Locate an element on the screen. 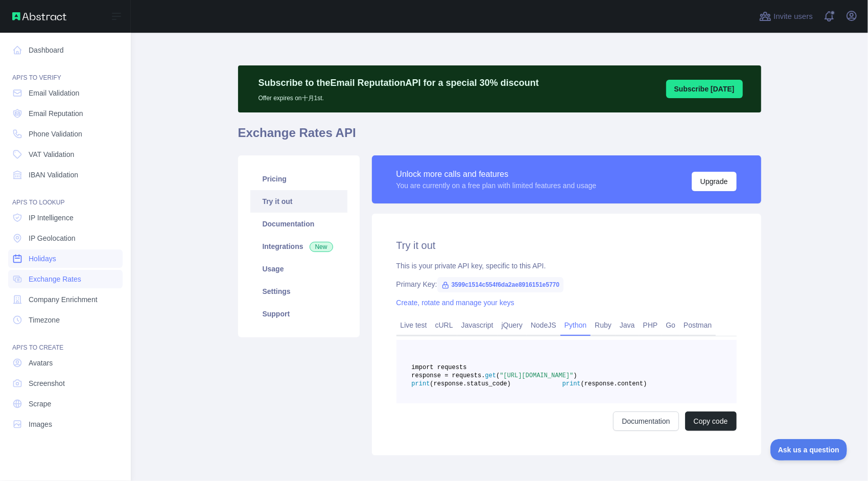 This screenshot has height=481, width=868. a: Company Enrichment is located at coordinates (66, 299).